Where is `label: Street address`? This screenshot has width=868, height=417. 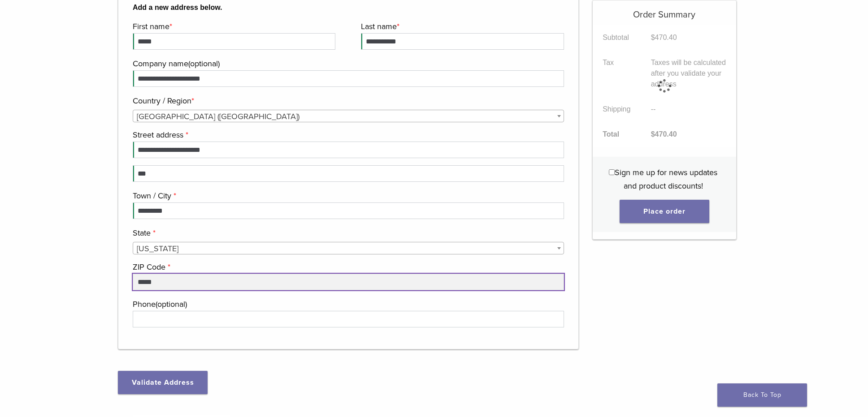
label: Street address is located at coordinates (347, 135).